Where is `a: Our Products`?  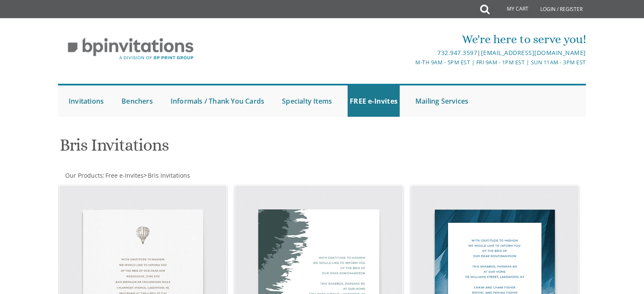
a: Our Products is located at coordinates (84, 175).